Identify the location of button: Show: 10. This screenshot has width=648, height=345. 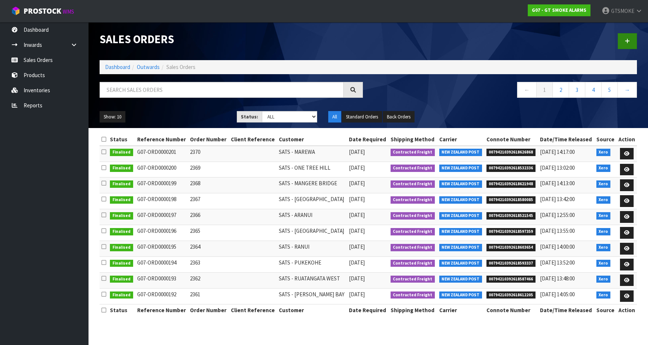
(112, 117).